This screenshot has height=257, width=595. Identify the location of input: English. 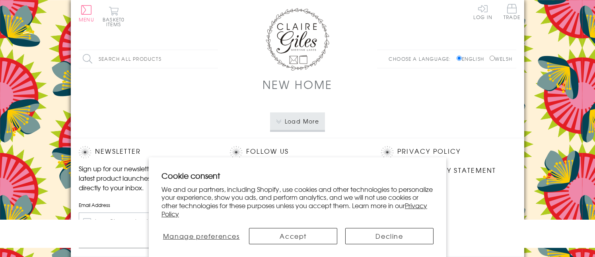
(459, 58).